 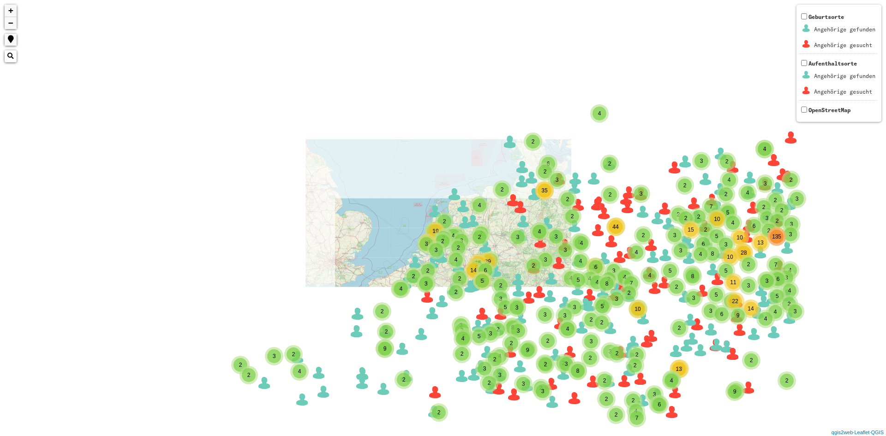 What do you see at coordinates (750, 309) in the screenshot?
I see `span: 14` at bounding box center [750, 309].